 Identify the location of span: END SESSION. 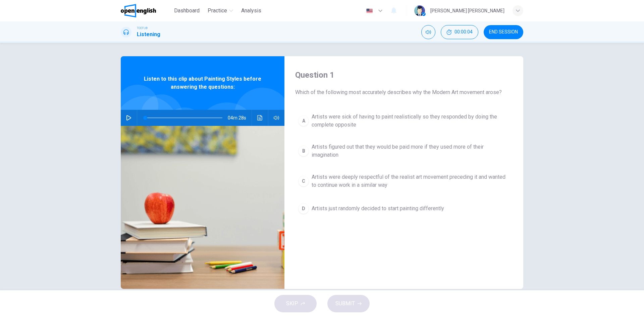
(504, 32).